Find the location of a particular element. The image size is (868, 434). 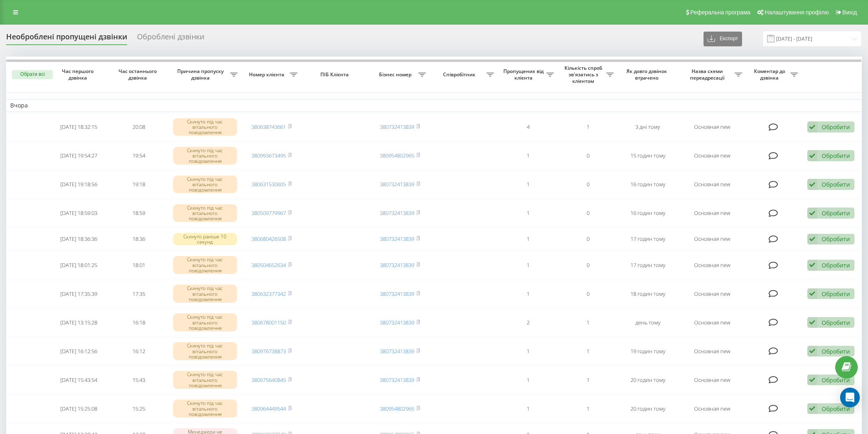

span: Вихід is located at coordinates (850, 12).